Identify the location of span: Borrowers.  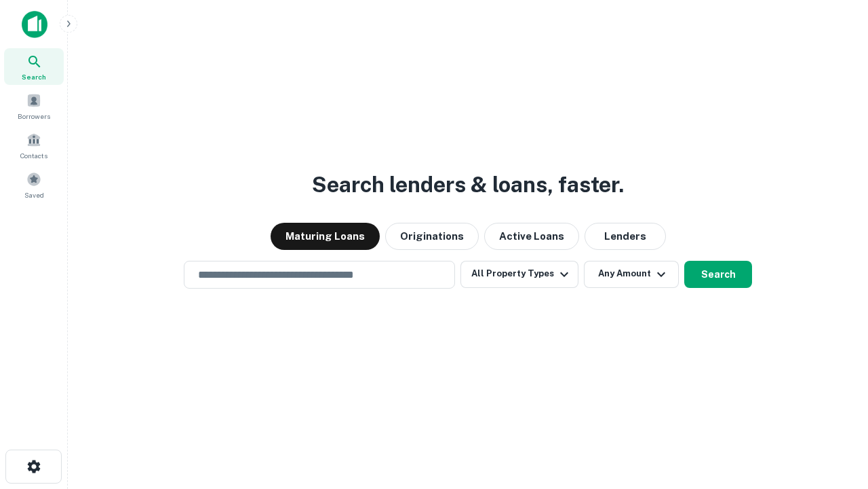
(34, 116).